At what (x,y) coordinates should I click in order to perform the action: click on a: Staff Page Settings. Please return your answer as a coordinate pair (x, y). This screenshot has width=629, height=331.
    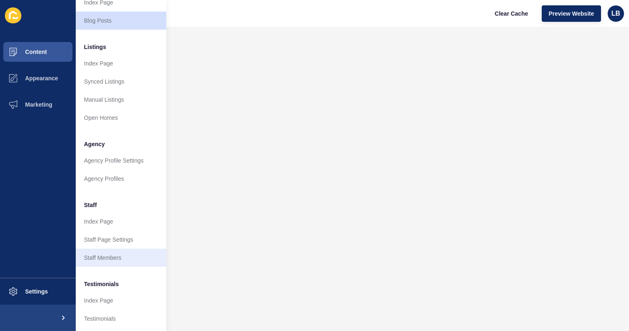
    Looking at the image, I should click on (121, 240).